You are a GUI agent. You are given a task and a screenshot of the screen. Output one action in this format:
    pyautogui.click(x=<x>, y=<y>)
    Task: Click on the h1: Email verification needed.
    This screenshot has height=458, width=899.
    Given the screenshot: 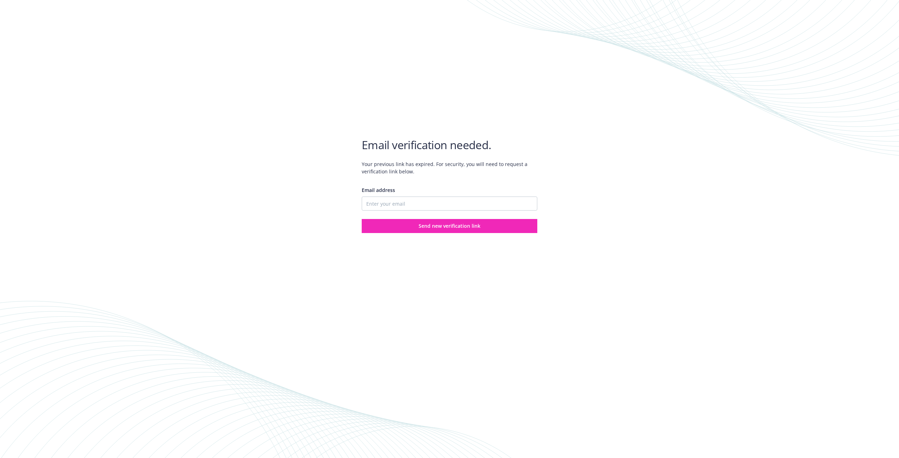 What is the action you would take?
    pyautogui.click(x=449, y=145)
    